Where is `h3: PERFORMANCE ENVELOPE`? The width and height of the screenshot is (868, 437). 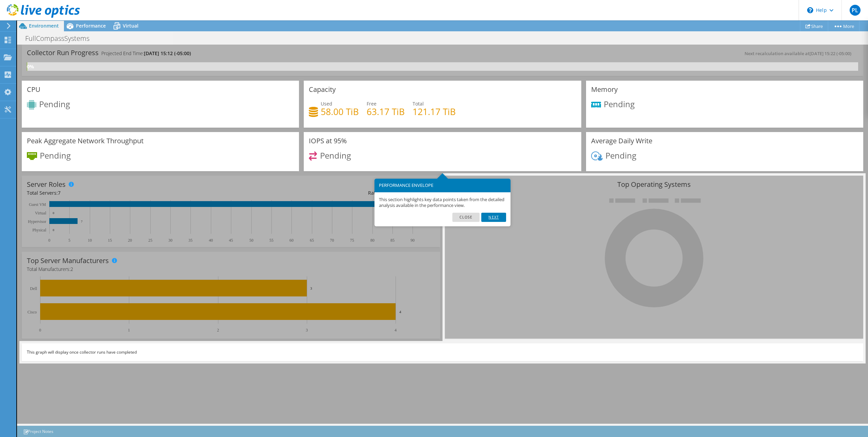
h3: PERFORMANCE ENVELOPE is located at coordinates (442, 185).